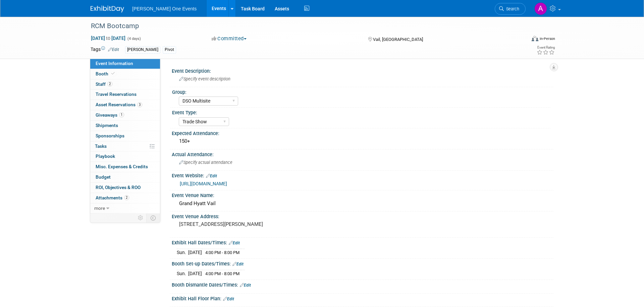 The image size is (644, 308). I want to click on td: Tags, so click(105, 50).